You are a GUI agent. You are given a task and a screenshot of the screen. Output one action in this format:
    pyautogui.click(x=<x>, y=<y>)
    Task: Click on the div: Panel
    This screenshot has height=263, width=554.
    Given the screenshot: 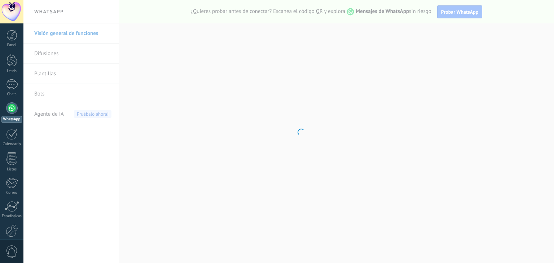 What is the action you would take?
    pyautogui.click(x=12, y=45)
    